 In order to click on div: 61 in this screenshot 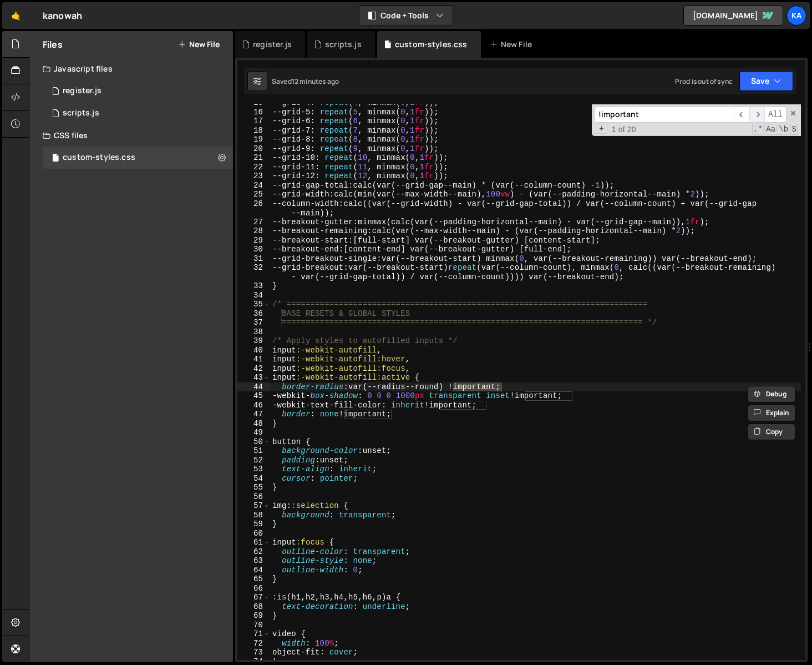, I will do `click(253, 542)`.